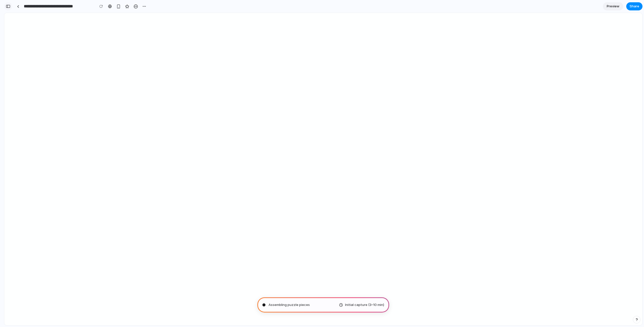 The width and height of the screenshot is (644, 327). Describe the element at coordinates (613, 7) in the screenshot. I see `a: Preview` at that location.